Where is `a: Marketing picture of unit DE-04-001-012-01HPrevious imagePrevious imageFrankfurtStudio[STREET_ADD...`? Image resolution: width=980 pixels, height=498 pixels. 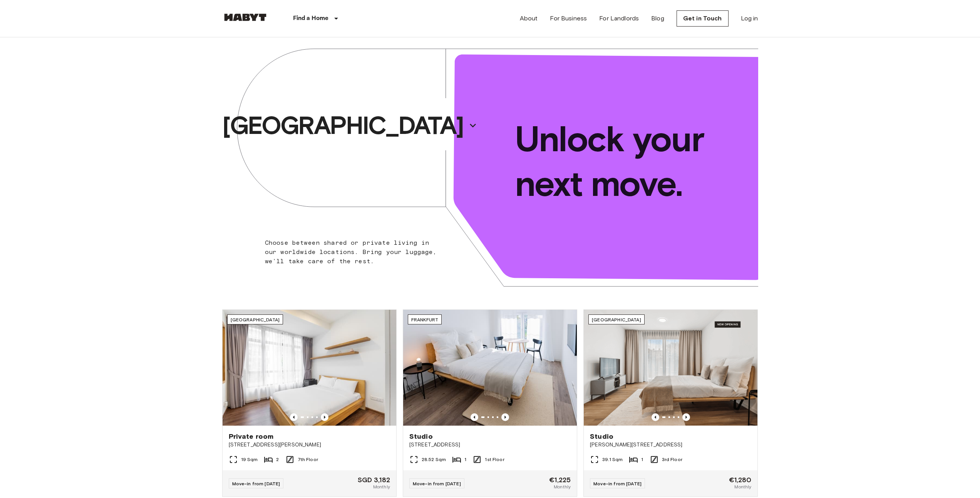
a: Marketing picture of unit DE-04-001-012-01HPrevious imagePrevious imageFrankfurtStudio[STREET_ADD... is located at coordinates (490, 403).